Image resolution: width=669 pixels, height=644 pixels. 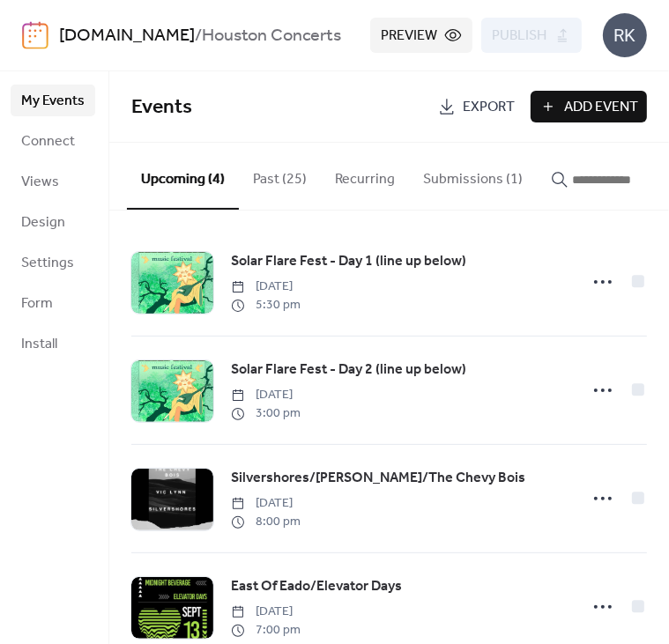 What do you see at coordinates (52, 141) in the screenshot?
I see `a: Connect` at bounding box center [52, 141].